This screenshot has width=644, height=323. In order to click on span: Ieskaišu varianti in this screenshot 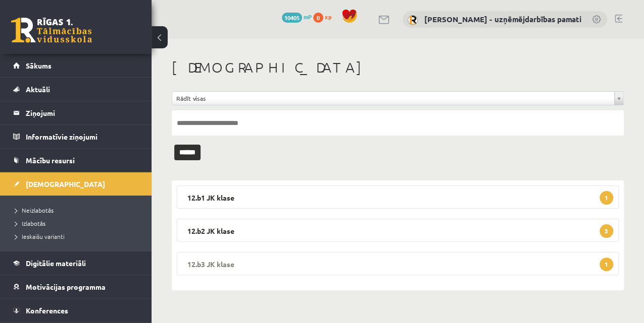, I will do `click(40, 236)`.